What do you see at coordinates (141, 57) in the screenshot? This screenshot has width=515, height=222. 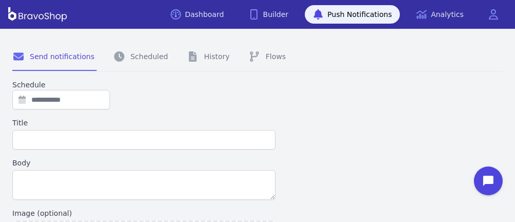 I see `a: Scheduled` at bounding box center [141, 57].